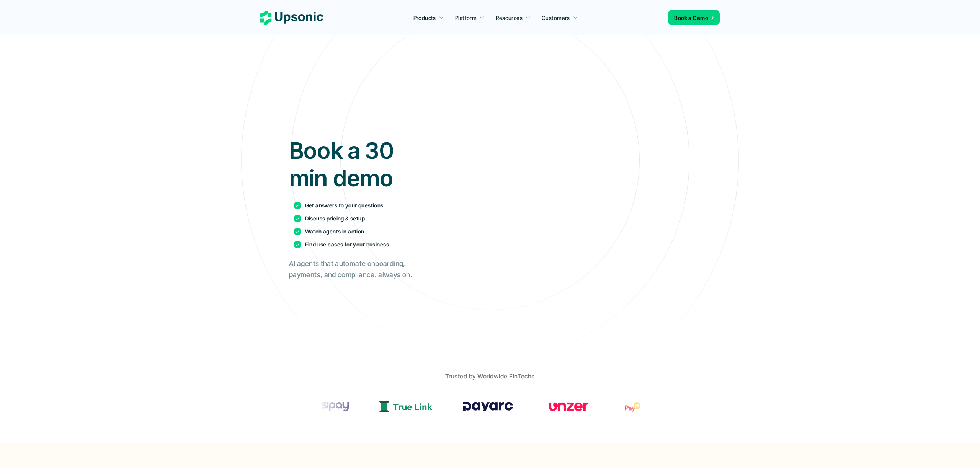 Image resolution: width=980 pixels, height=468 pixels. I want to click on span: Book a Demo, so click(691, 18).